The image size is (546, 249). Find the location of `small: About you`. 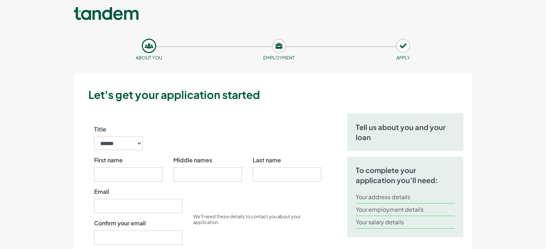

small: About you is located at coordinates (149, 58).